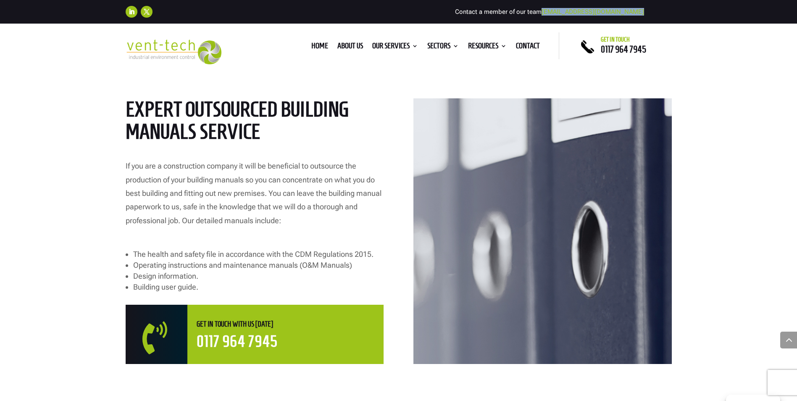  What do you see at coordinates (258, 254) in the screenshot?
I see `li: The health and safety file in accordance with the CDM Regulations 2015.` at bounding box center [258, 254].